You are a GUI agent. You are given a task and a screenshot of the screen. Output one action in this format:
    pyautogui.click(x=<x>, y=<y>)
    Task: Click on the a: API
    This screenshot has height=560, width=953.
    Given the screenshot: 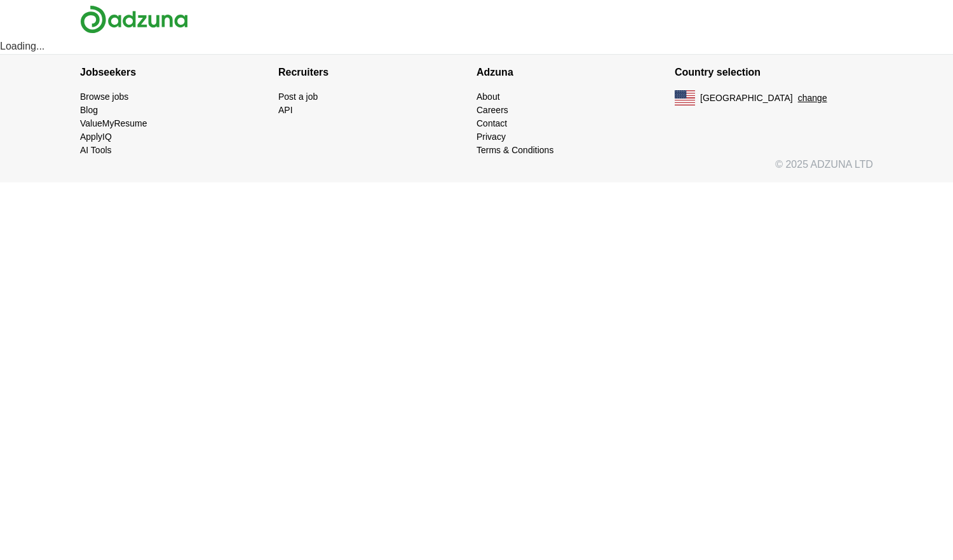 What is the action you would take?
    pyautogui.click(x=286, y=110)
    